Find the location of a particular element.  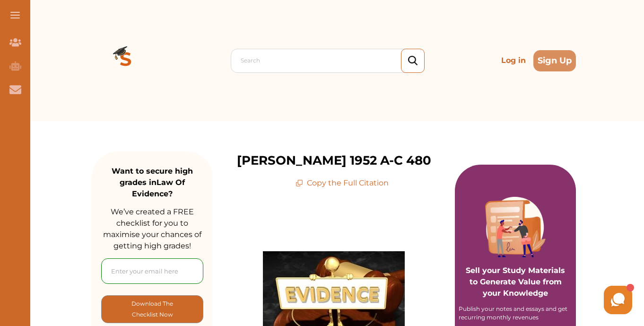

p: Download The Checklist Now is located at coordinates (152, 309).